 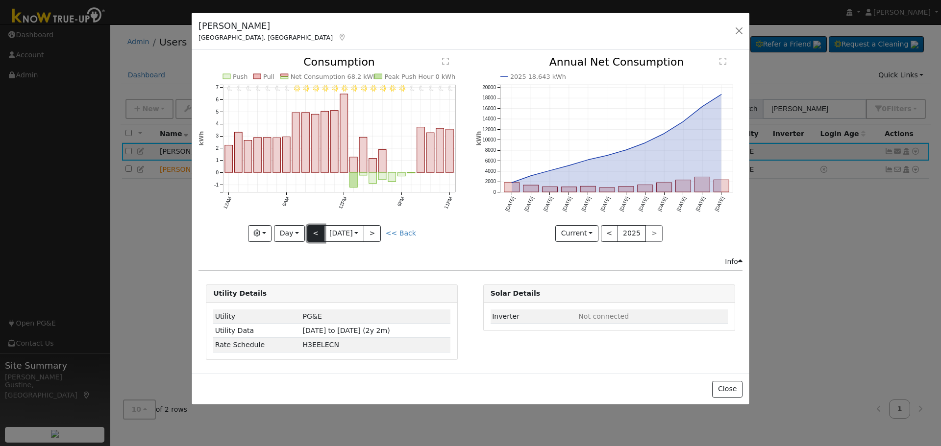 I want to click on text: Net Consumption 68.2 kWh, so click(x=334, y=76).